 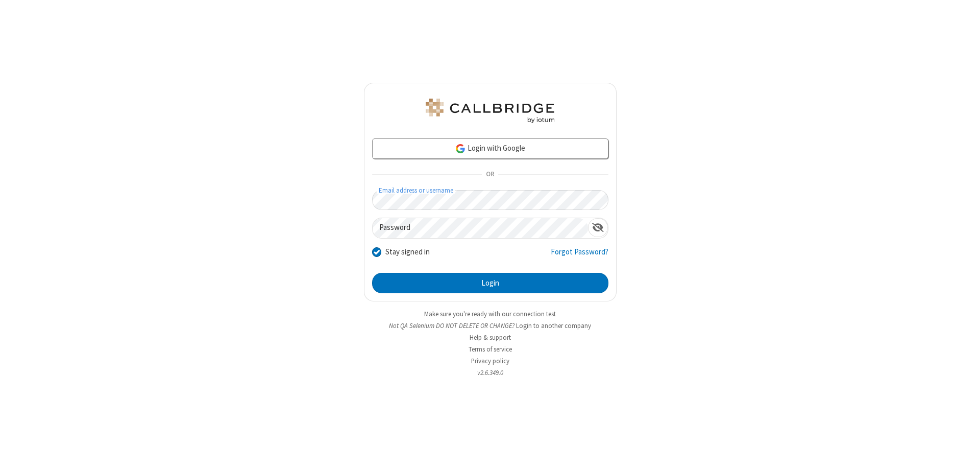 I want to click on a: Privacy policy, so click(x=490, y=360).